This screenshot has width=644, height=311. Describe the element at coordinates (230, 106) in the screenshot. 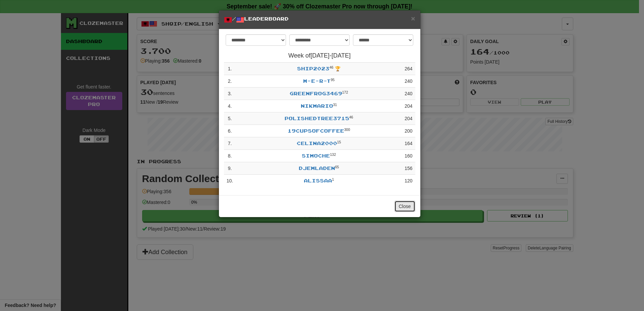

I see `td: 4 .` at that location.